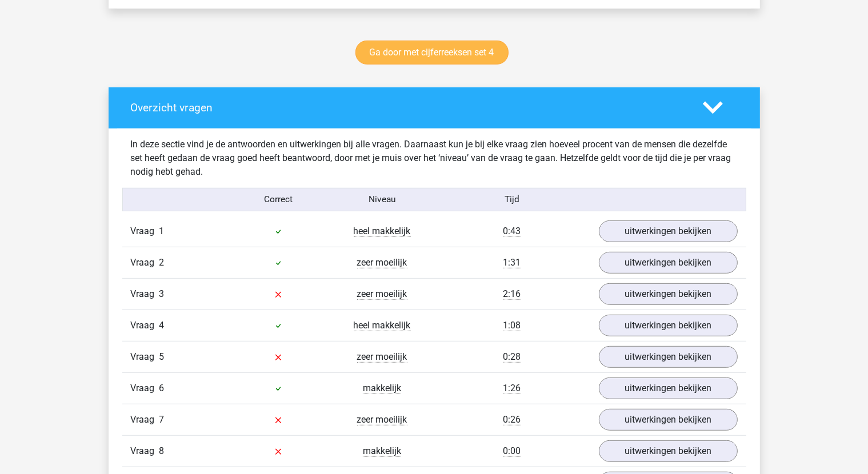 This screenshot has width=868, height=474. What do you see at coordinates (512, 262) in the screenshot?
I see `span: 1:31` at bounding box center [512, 262].